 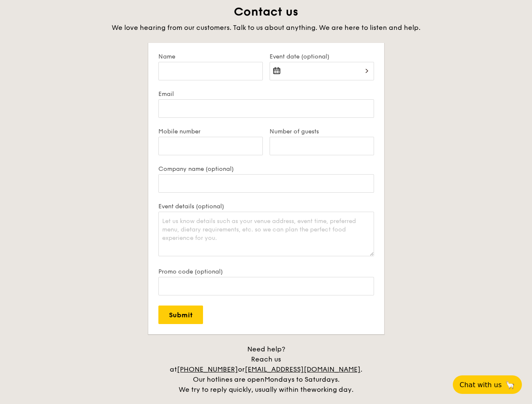 I want to click on span: Contact us, so click(x=266, y=12).